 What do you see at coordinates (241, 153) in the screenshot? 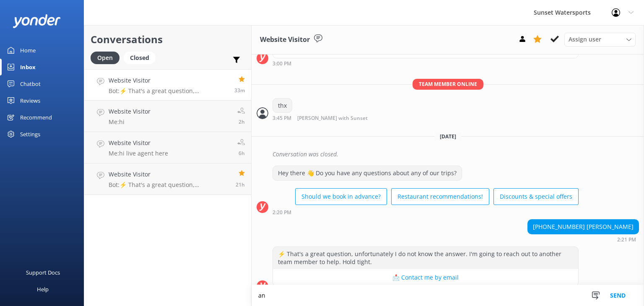
I see `span: Aug 26 2025 07:40am (UTC -05:00) America/Cancun` at bounding box center [241, 153].